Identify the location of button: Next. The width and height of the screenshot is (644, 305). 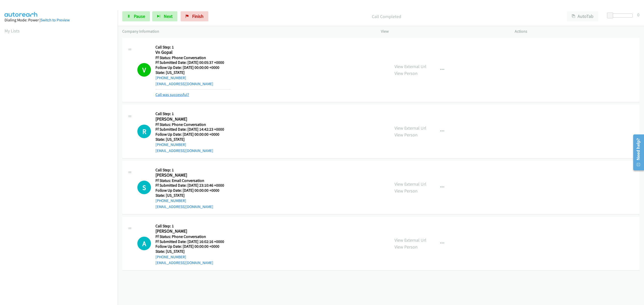
(164, 17).